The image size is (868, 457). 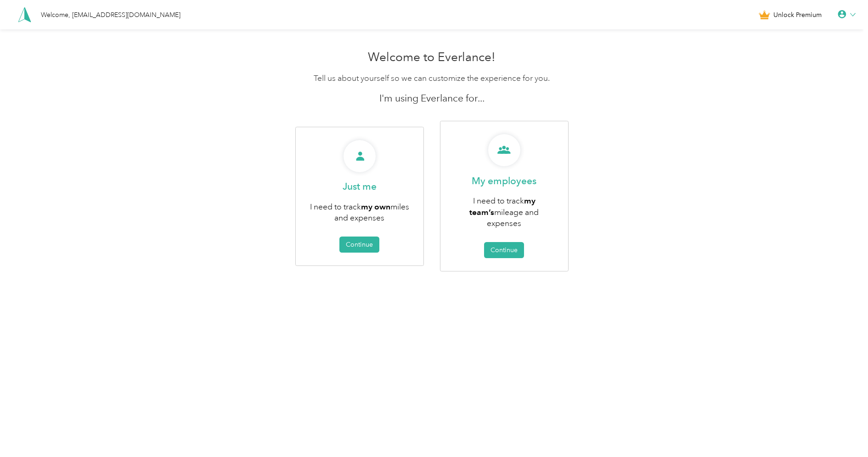 I want to click on span: I need to track miles and expenses, so click(x=360, y=212).